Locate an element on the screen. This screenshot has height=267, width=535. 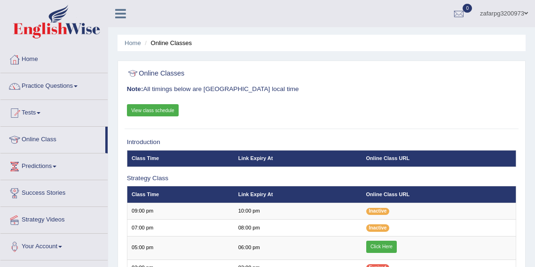
td: 10:00 pm is located at coordinates (298, 211).